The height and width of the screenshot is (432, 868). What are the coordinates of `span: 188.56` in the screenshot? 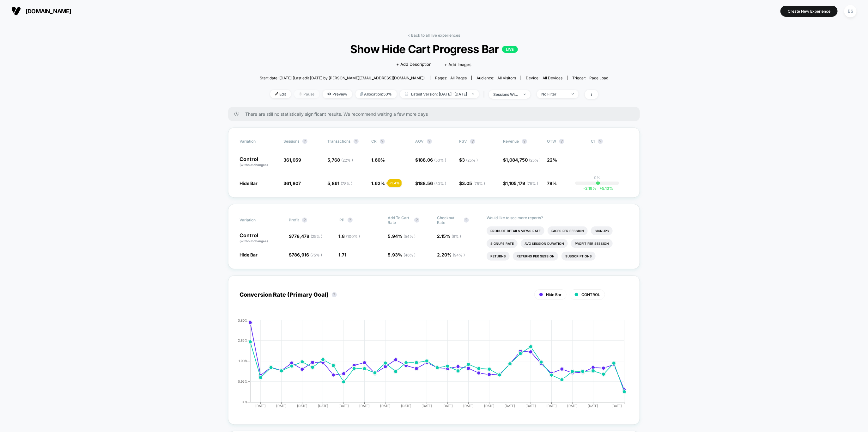 It's located at (432, 183).